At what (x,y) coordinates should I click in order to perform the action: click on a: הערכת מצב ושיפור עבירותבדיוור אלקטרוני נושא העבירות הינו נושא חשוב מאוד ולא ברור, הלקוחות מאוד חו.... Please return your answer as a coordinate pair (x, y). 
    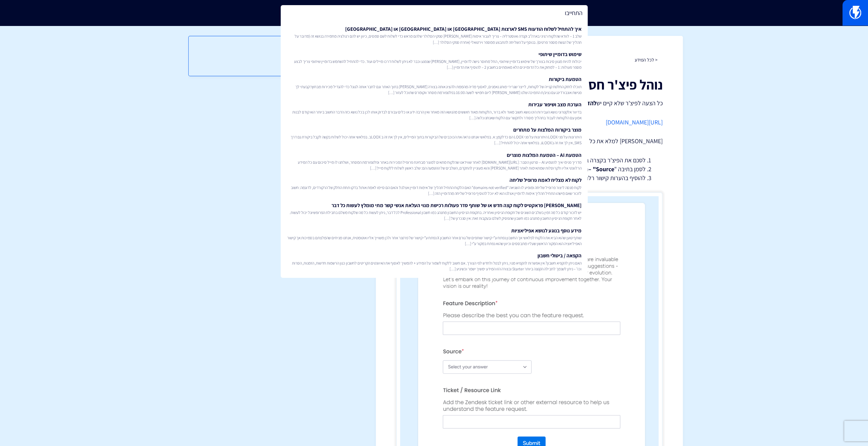
    Looking at the image, I should click on (434, 110).